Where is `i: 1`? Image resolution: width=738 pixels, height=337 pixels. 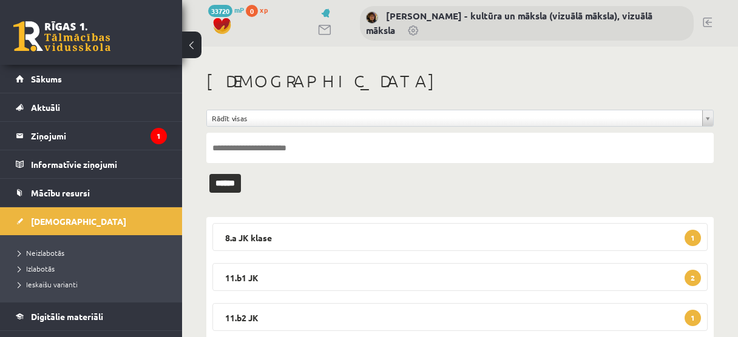 i: 1 is located at coordinates (158, 136).